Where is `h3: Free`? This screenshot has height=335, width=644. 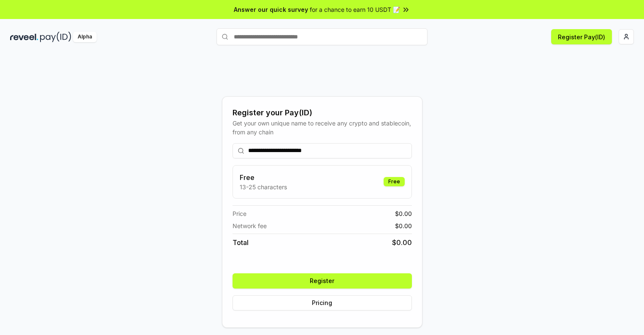
h3: Free is located at coordinates (263, 177).